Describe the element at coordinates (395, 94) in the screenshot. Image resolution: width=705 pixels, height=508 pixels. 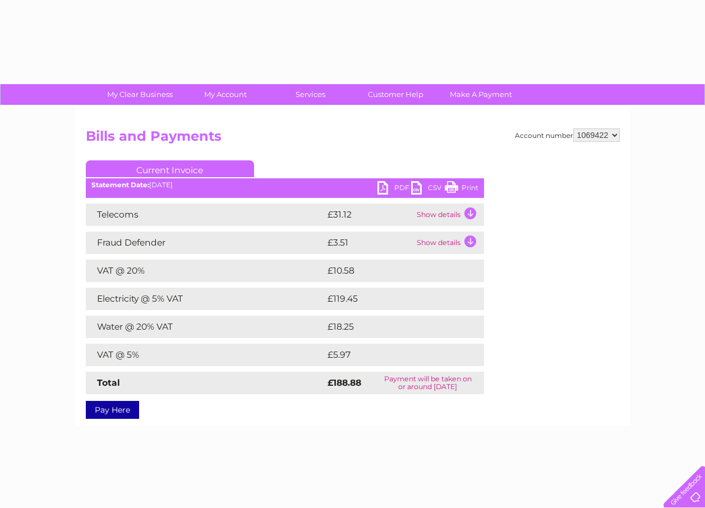
I see `a: Customer Help` at that location.